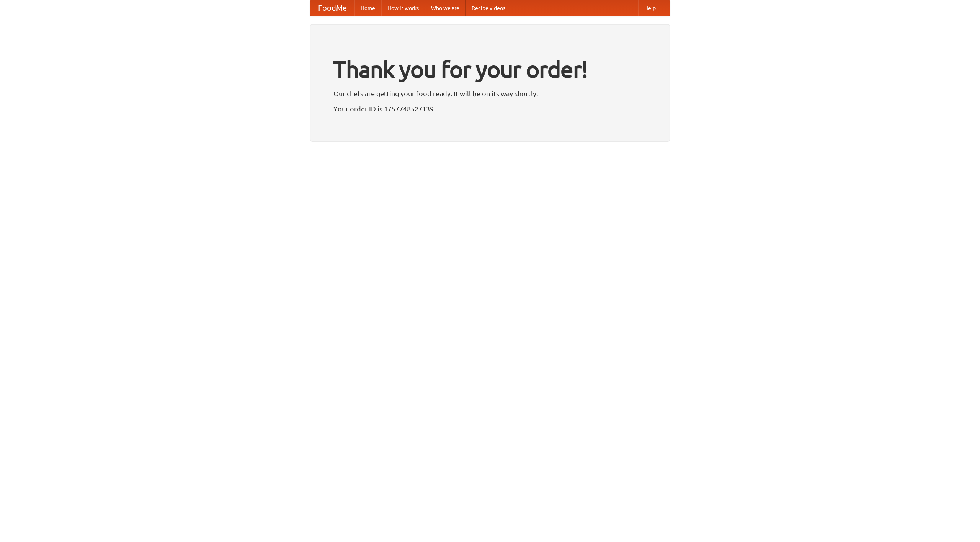 Image resolution: width=980 pixels, height=542 pixels. Describe the element at coordinates (650, 8) in the screenshot. I see `a: Help` at that location.